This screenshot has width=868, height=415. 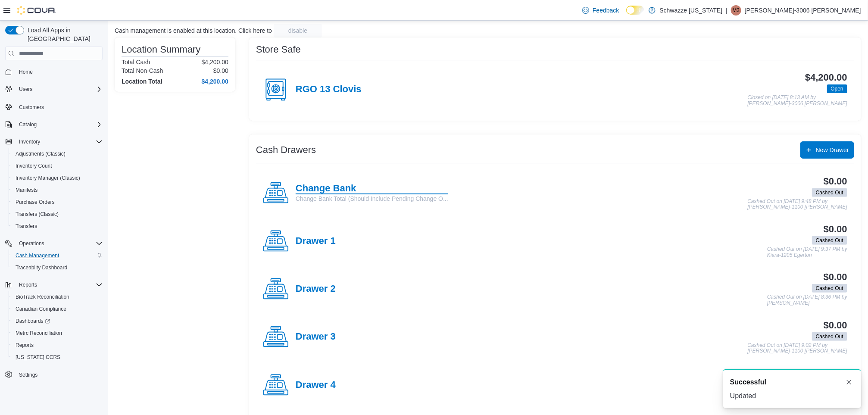 I want to click on button: Catalog, so click(x=54, y=125).